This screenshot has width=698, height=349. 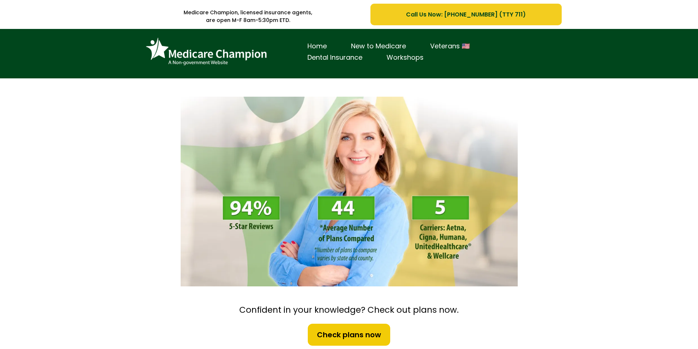 What do you see at coordinates (248, 20) in the screenshot?
I see `p: are open M-F 8am-5:30pm ETD.` at bounding box center [248, 20].